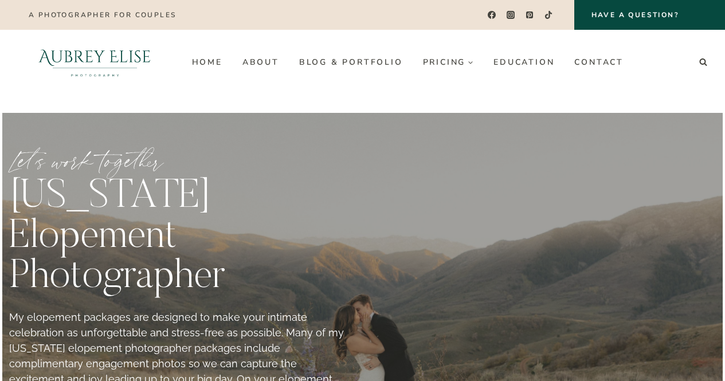 Image resolution: width=725 pixels, height=381 pixels. I want to click on img: Aubrey Elise Photography, so click(95, 62).